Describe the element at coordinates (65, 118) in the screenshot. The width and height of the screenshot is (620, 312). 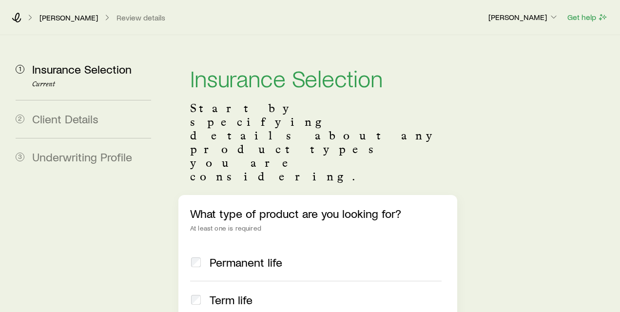
I see `span: Client Details` at that location.